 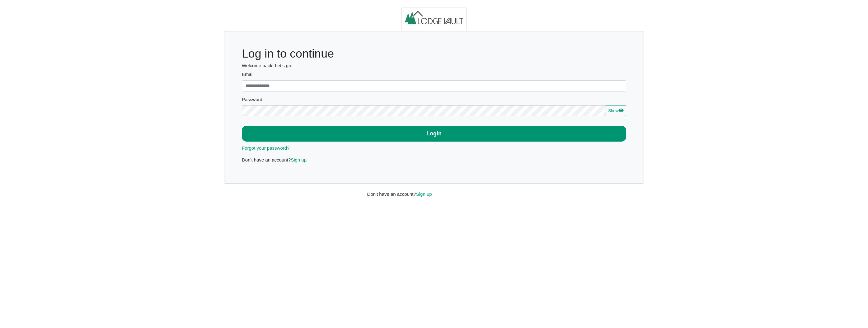 What do you see at coordinates (434, 75) in the screenshot?
I see `label: Email` at bounding box center [434, 75].